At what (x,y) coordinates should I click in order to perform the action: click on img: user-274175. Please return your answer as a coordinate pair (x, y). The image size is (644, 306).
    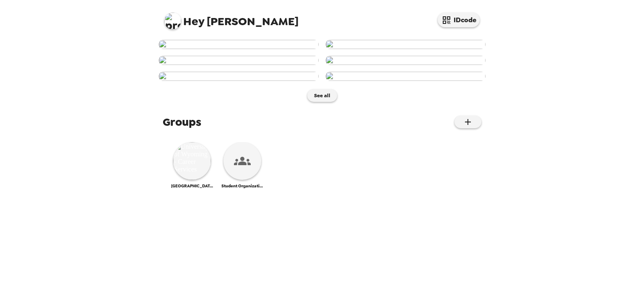
    Looking at the image, I should click on (239, 44).